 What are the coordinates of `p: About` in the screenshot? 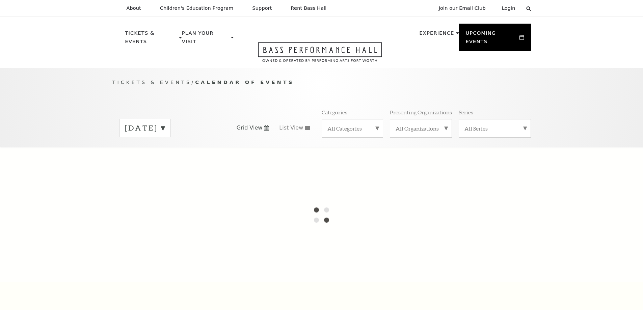 It's located at (134, 8).